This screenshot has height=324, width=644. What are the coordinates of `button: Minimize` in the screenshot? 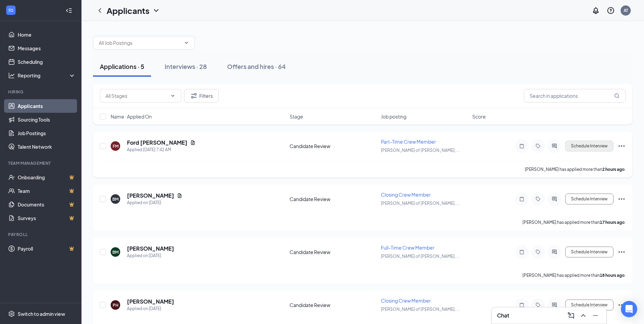 It's located at (596, 316).